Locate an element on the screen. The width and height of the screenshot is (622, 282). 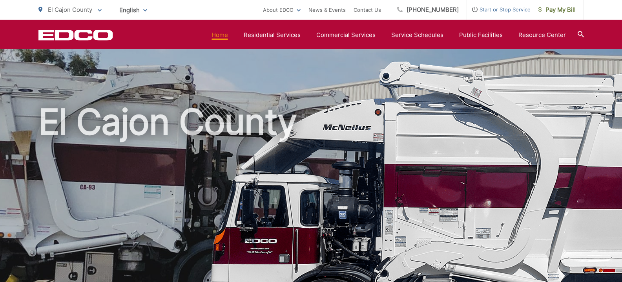
span: El Cajon County is located at coordinates (70, 9).